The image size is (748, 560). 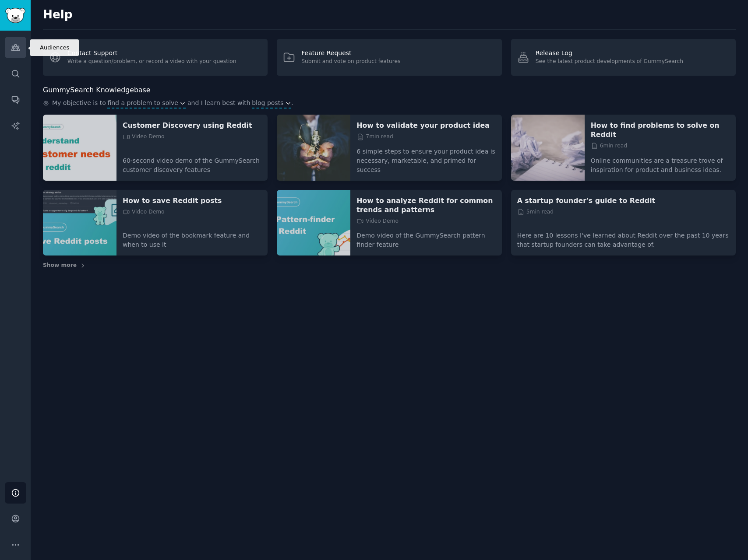 What do you see at coordinates (623, 237) in the screenshot?
I see `p: Here are 10 lessons I've learned about Reddit over the past 10 years that startup founders can ta...` at bounding box center [623, 237].